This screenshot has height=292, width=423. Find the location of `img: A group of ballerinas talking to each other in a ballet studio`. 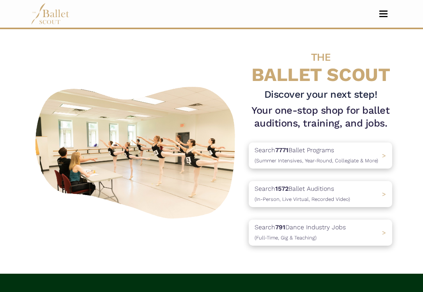

img: A group of ballerinas talking to each other in a ballet studio is located at coordinates (137, 151).